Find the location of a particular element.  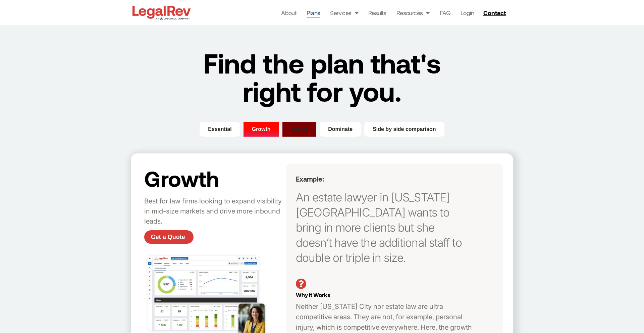

h2: Find the plan that's right for you. is located at coordinates (322, 77).